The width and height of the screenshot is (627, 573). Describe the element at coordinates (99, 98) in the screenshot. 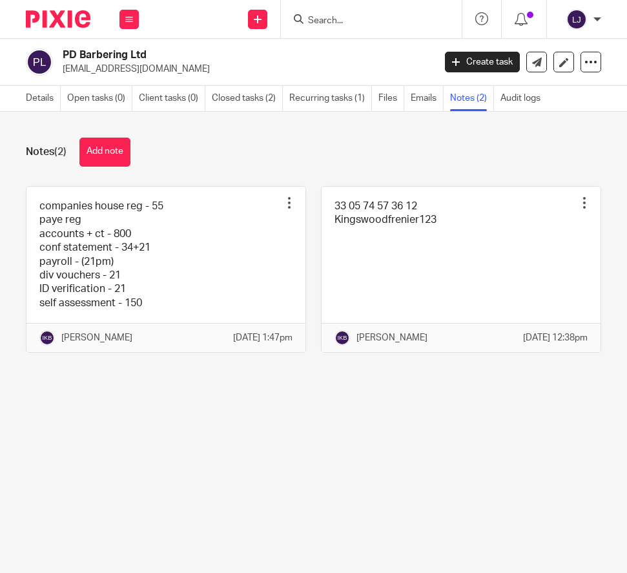

I see `a: Open tasks (0)` at that location.